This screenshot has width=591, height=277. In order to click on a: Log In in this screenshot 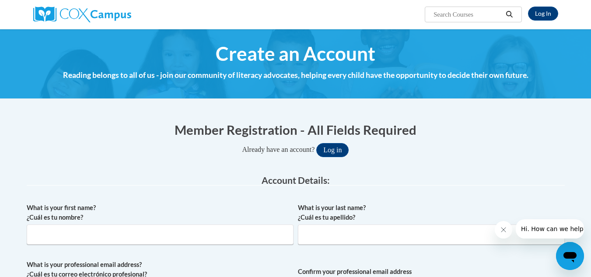, I will do `click(543, 14)`.